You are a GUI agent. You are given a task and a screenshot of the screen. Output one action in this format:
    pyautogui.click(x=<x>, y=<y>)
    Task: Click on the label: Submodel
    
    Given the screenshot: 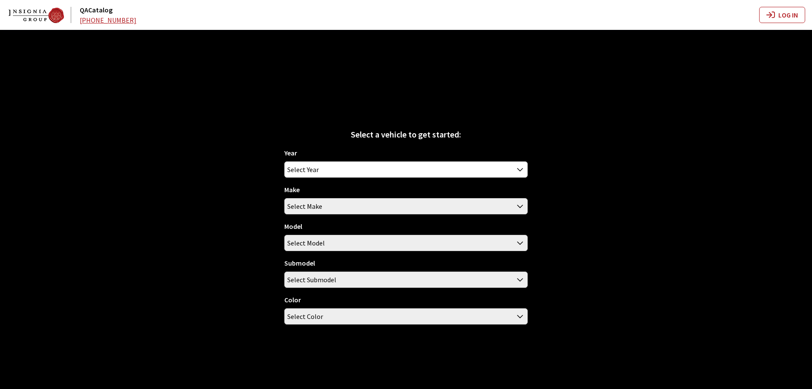 What is the action you would take?
    pyautogui.click(x=300, y=263)
    